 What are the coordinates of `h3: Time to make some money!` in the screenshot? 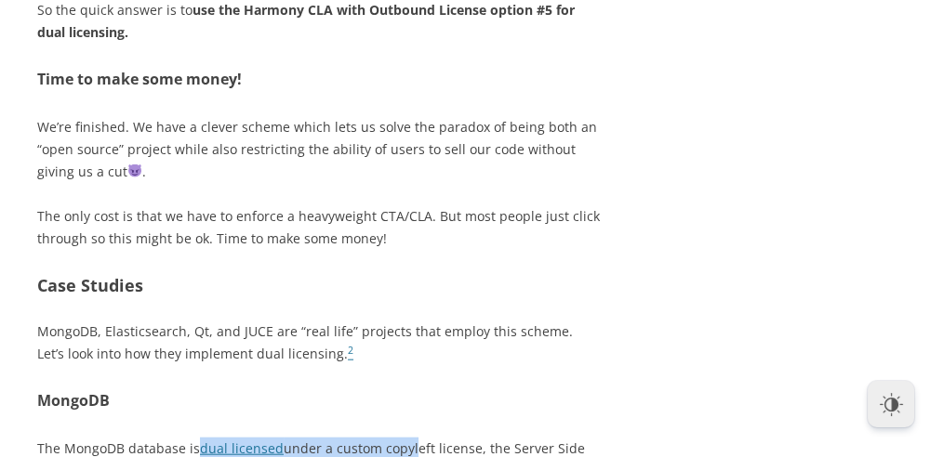 It's located at (320, 80).